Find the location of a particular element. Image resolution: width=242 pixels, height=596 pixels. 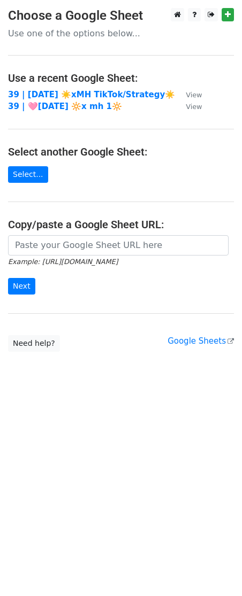

input: Paste your Google Sheet URL here is located at coordinates (118, 245).